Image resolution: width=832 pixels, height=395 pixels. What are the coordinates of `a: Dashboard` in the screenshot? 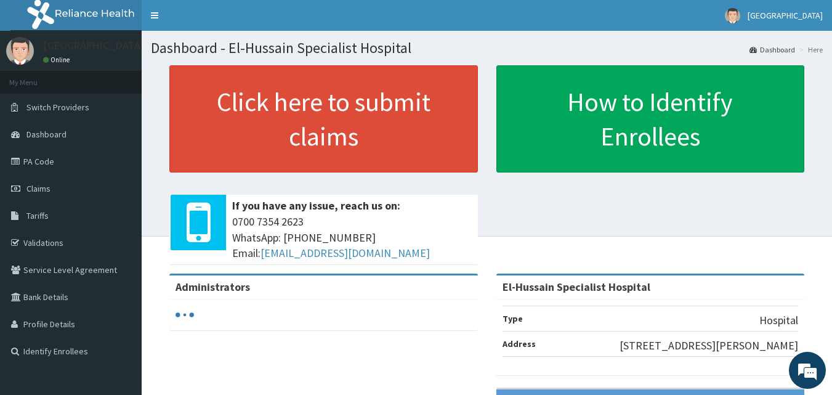 It's located at (773, 49).